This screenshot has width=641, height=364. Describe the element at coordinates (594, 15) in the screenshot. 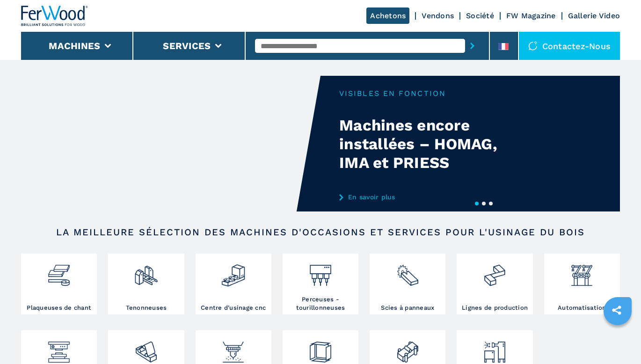

I see `a: Gallerie Video` at that location.